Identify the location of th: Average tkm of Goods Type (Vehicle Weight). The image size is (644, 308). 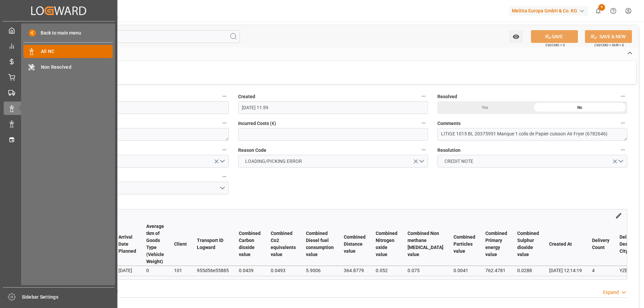
(155, 244).